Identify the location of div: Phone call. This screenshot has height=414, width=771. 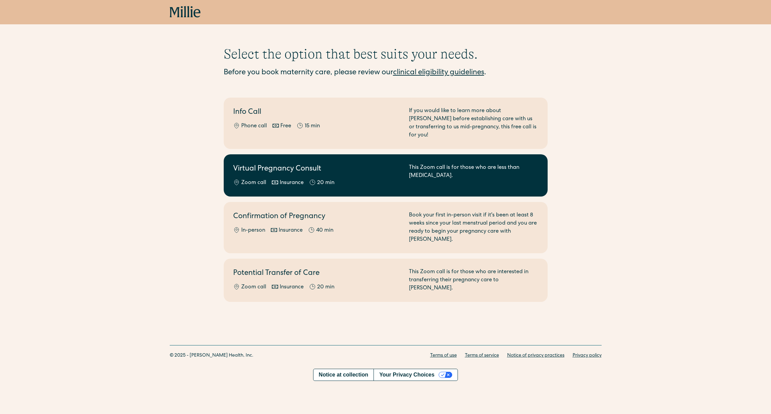
(254, 126).